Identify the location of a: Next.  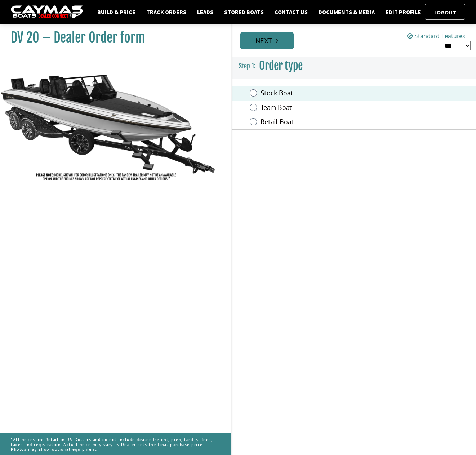
(267, 41).